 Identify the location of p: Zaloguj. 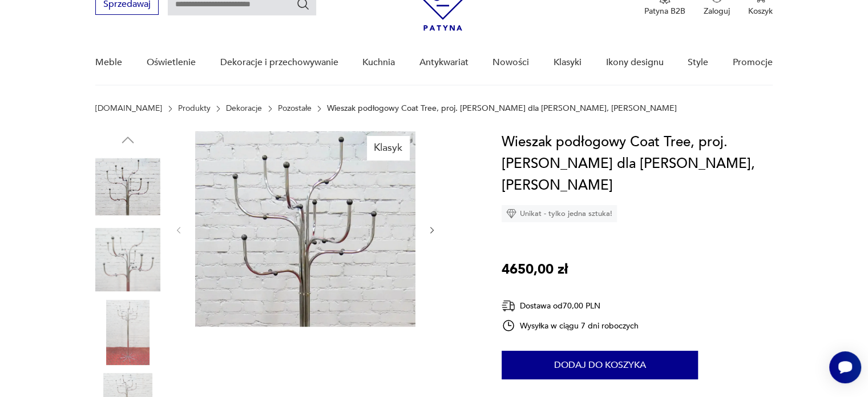
(717, 11).